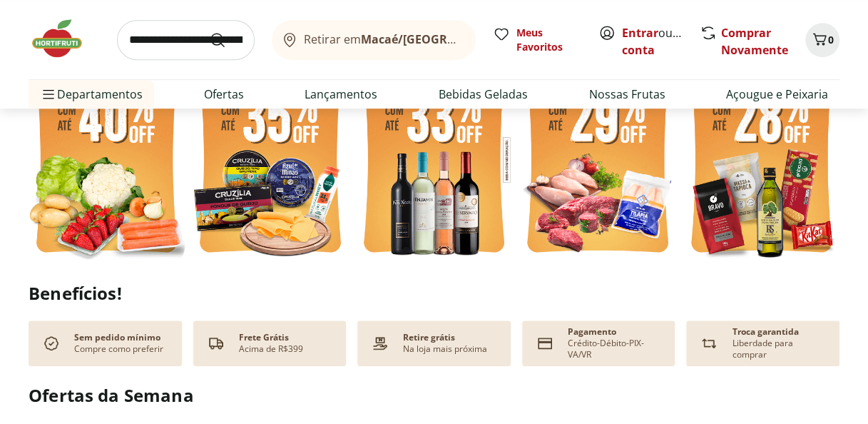 The width and height of the screenshot is (868, 424). I want to click on a: Comprar Novamente, so click(754, 41).